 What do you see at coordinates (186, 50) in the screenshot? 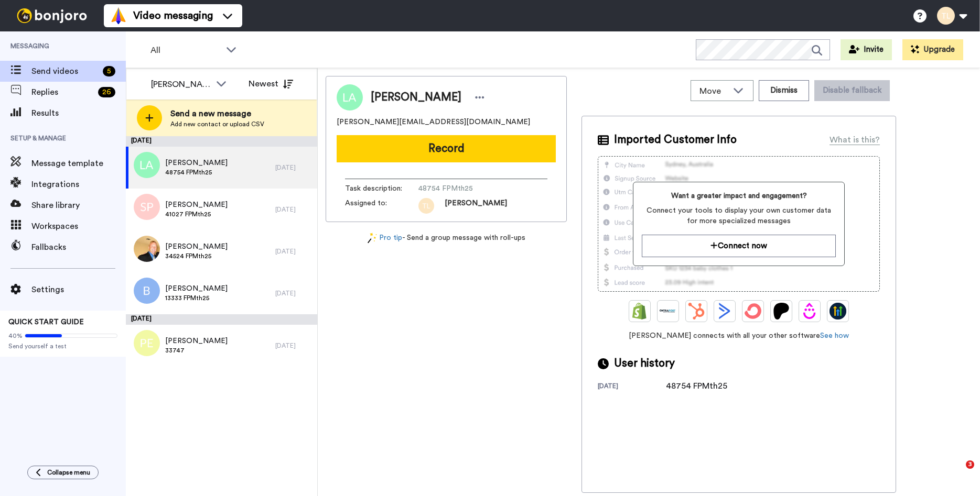
I see `span: All` at bounding box center [186, 50].